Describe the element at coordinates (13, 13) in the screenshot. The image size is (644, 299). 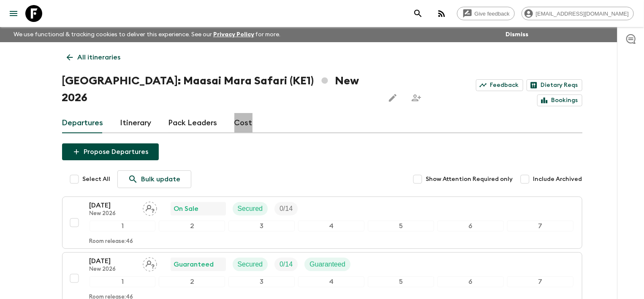
I see `button: menu` at that location.